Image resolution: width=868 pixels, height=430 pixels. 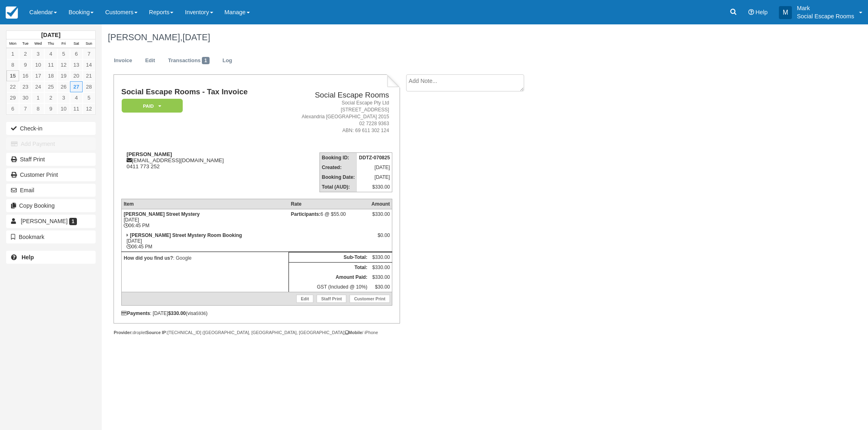 I want to click on td: GST (Included @ 10%), so click(x=329, y=287).